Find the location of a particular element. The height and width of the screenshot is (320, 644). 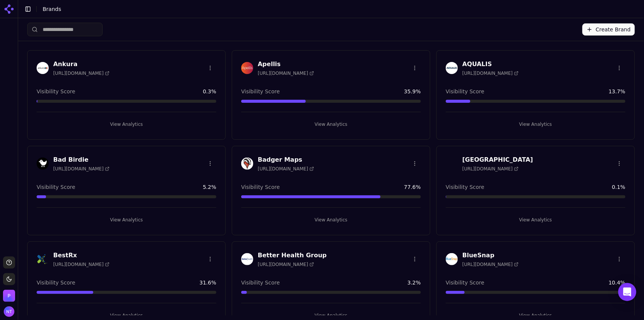

button: Open user button is located at coordinates (9, 312).